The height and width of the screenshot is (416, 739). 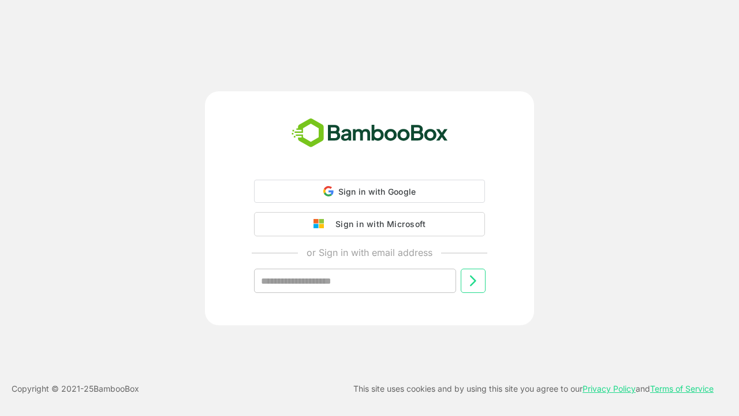 What do you see at coordinates (369, 252) in the screenshot?
I see `p: or Sign in with email address` at bounding box center [369, 252].